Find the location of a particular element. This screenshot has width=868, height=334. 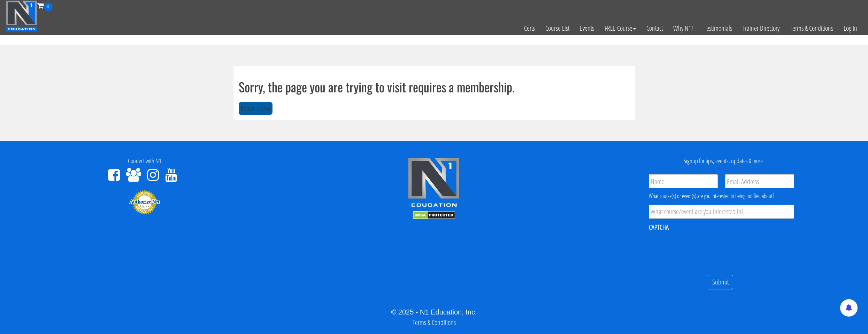

a: FREE Course is located at coordinates (620, 28).